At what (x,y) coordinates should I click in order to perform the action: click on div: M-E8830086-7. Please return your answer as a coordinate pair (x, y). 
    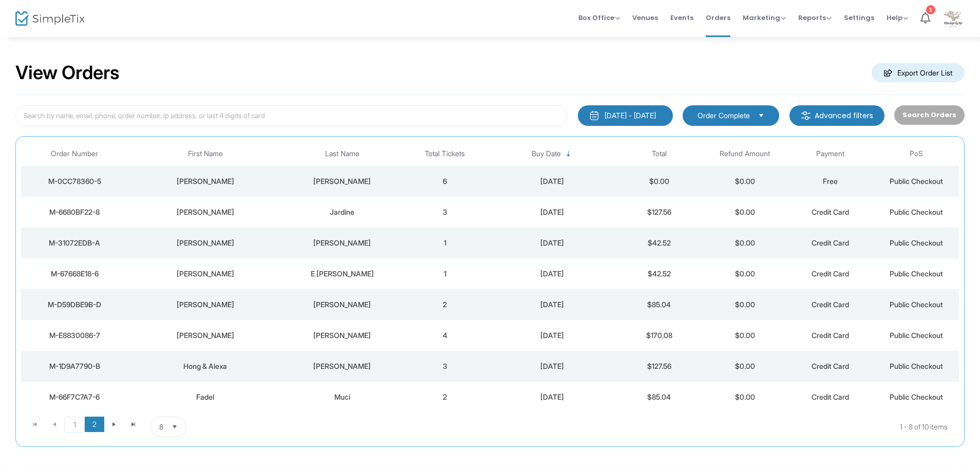
    Looking at the image, I should click on (75, 335).